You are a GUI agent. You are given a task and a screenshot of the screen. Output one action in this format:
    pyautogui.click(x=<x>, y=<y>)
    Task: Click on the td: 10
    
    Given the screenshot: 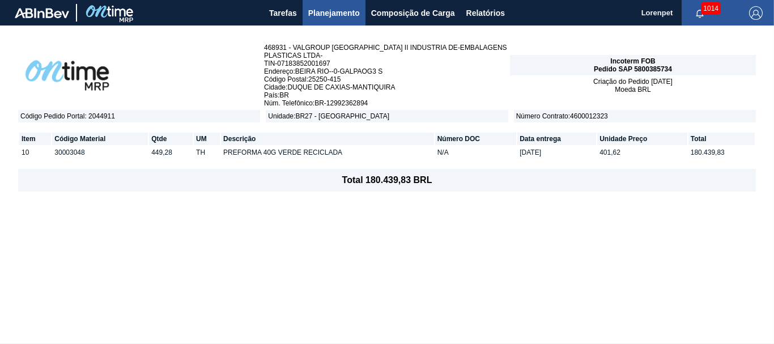 What is the action you would take?
    pyautogui.click(x=35, y=152)
    